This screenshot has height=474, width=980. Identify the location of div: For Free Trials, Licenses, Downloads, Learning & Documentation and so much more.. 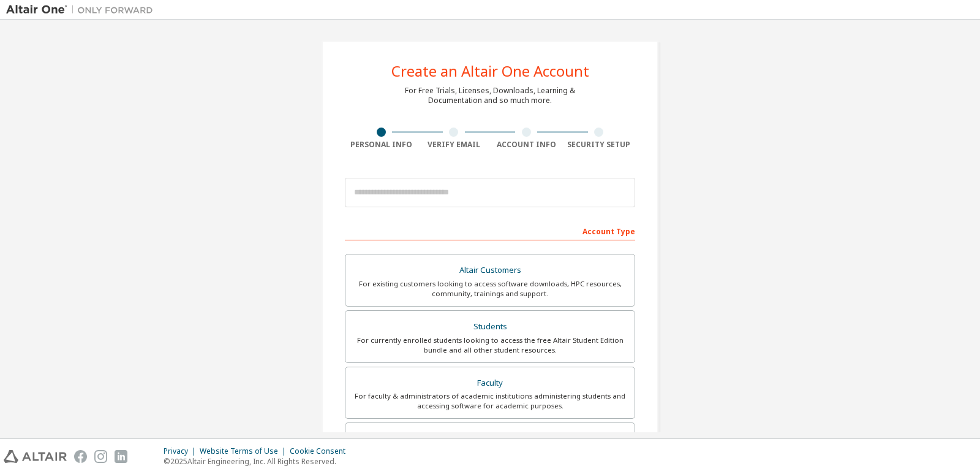
(490, 96).